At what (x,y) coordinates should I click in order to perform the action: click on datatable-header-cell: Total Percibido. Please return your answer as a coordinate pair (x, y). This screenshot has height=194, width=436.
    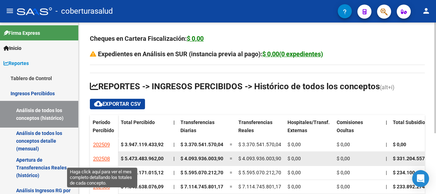
    Looking at the image, I should click on (144, 130).